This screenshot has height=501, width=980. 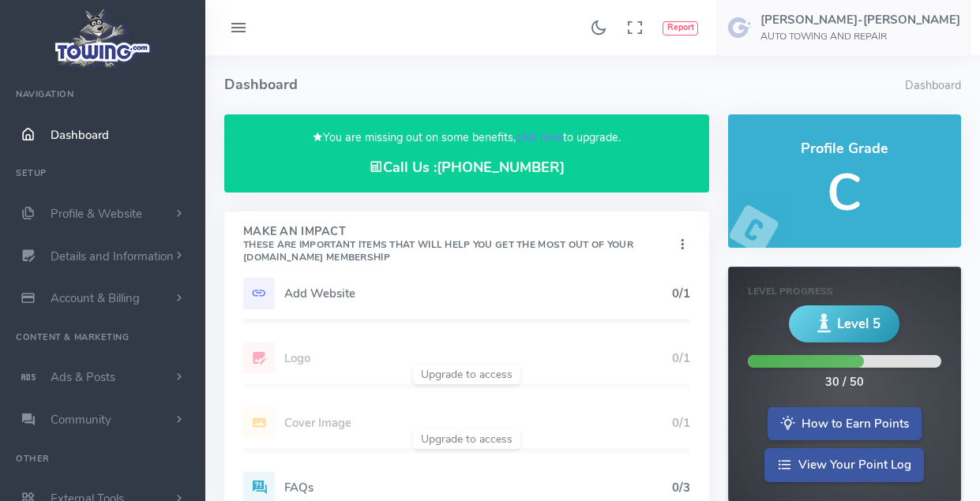 What do you see at coordinates (680, 29) in the screenshot?
I see `button: Report` at bounding box center [680, 29].